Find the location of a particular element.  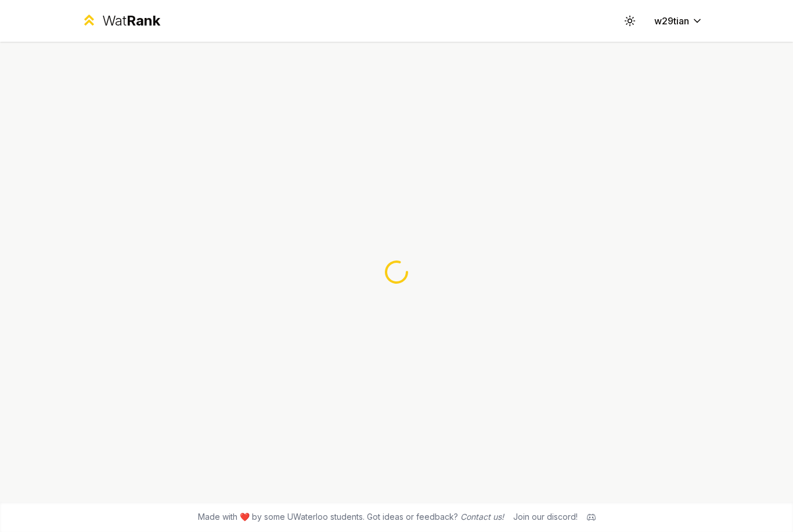

span: Rank is located at coordinates (144, 20).